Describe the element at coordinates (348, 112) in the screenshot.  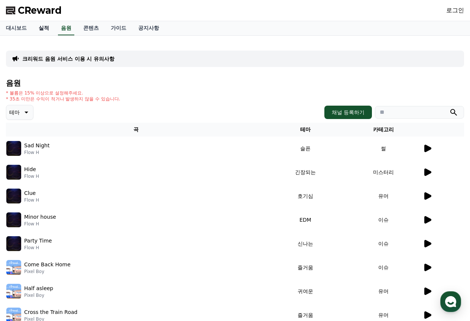
I see `button: 채널 등록하기` at that location.